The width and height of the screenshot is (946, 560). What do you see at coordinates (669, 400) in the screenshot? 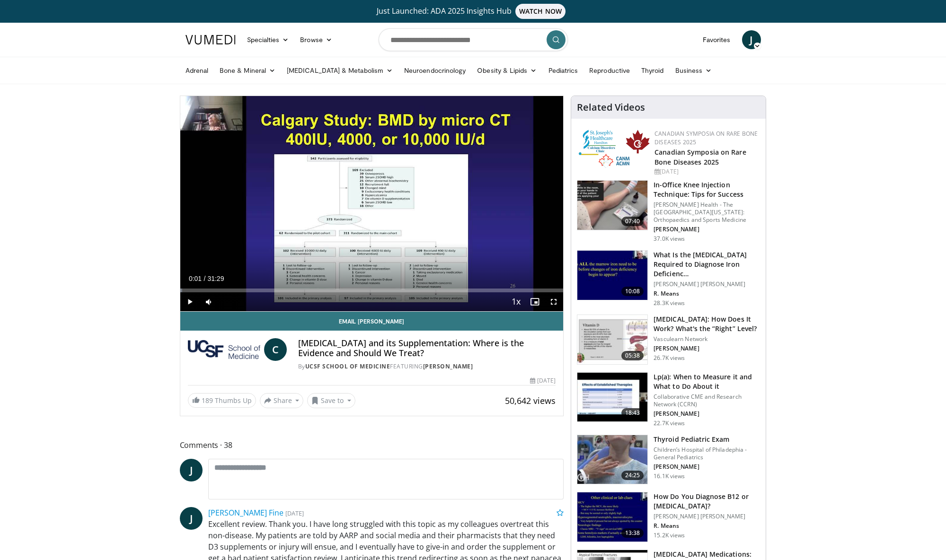
I see `a: 18:43 Lp(a): When to Measure it and What to Do About it Collaborative CME and Research Network (C...` at bounding box center [669, 400].